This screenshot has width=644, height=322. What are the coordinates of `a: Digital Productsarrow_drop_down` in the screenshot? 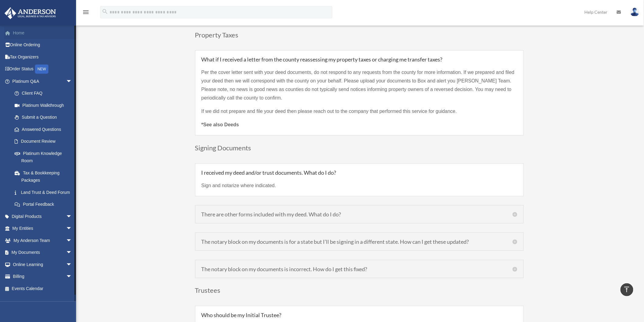 It's located at (43, 216).